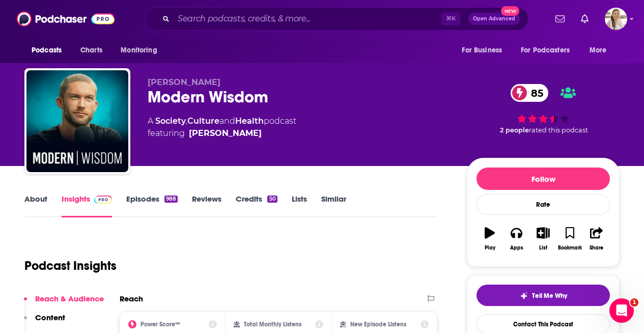 This screenshot has height=333, width=644. Describe the element at coordinates (249, 121) in the screenshot. I see `a: Health` at that location.